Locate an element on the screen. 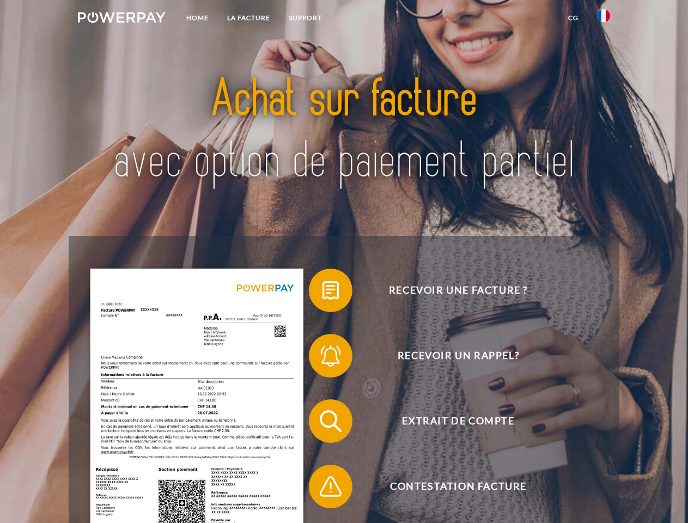 This screenshot has width=688, height=523. button: Extrait de compte is located at coordinates (450, 421).